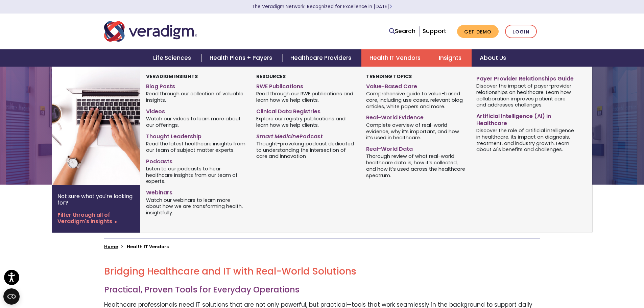 The height and width of the screenshot is (308, 644). Describe the element at coordinates (391, 6) in the screenshot. I see `span: Learn More` at that location.